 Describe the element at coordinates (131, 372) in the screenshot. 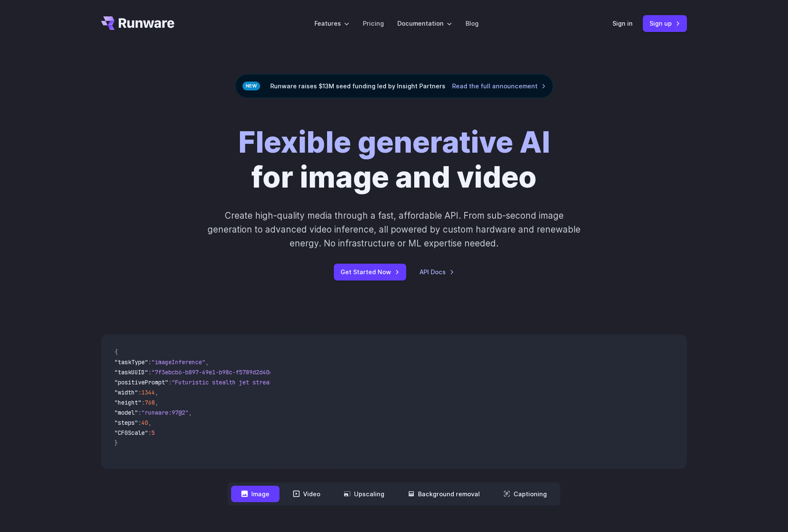

I see `span: "taskUUID"` at that location.